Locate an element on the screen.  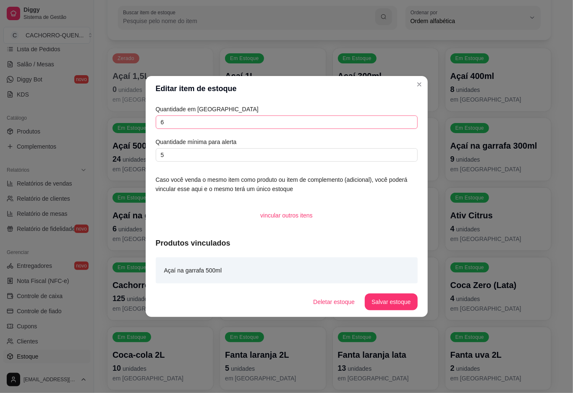
article: Caso você venda o mesmo item como produto ou item de complemento (adicional), você poderá vincula... is located at coordinates (287, 184).